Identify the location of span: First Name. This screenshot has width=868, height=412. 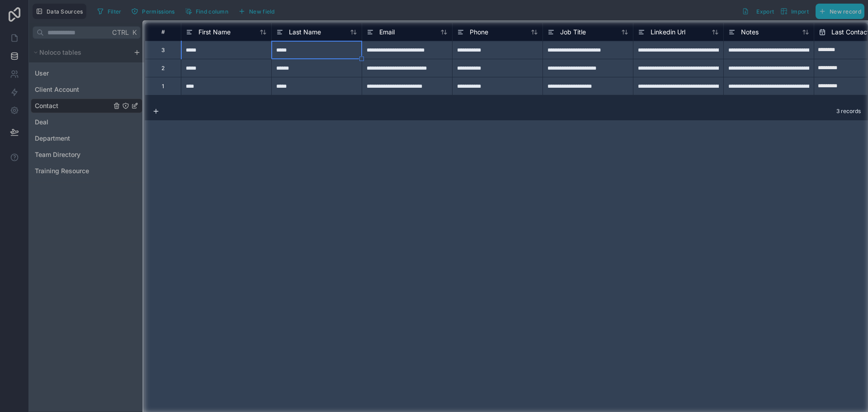
(214, 32).